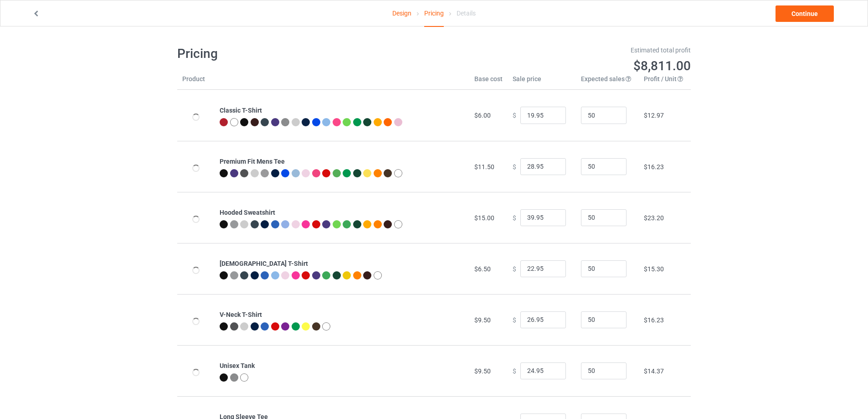  I want to click on span: $14.37, so click(654, 371).